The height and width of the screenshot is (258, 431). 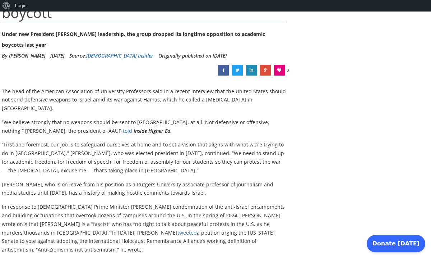 What do you see at coordinates (128, 130) in the screenshot?
I see `a: told` at bounding box center [128, 130].